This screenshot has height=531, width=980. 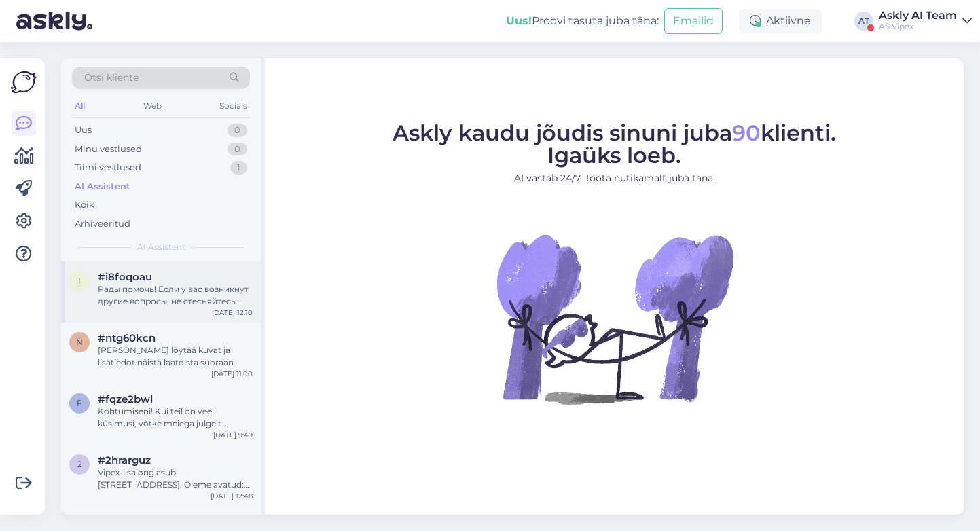 What do you see at coordinates (864, 21) in the screenshot?
I see `div: AT` at bounding box center [864, 21].